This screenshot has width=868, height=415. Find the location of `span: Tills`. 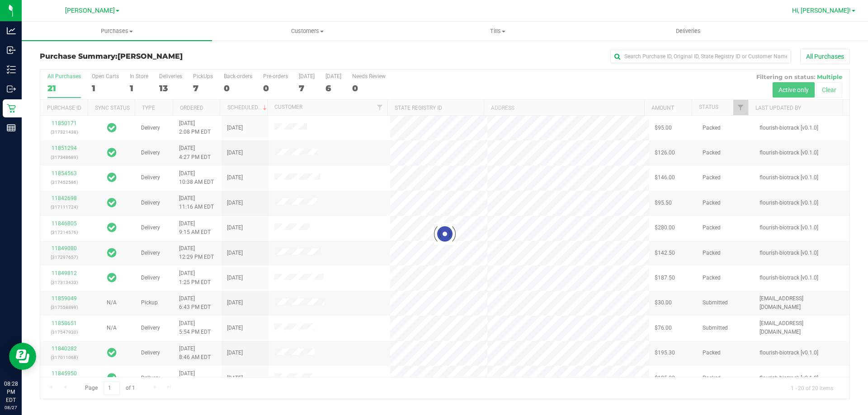

span: Tills is located at coordinates (497, 31).